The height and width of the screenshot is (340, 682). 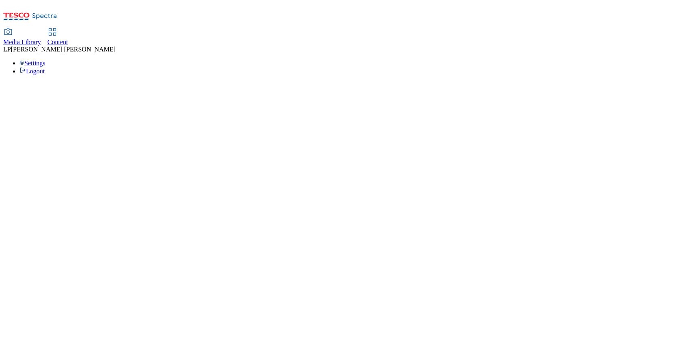 I want to click on span: Media Library, so click(x=22, y=42).